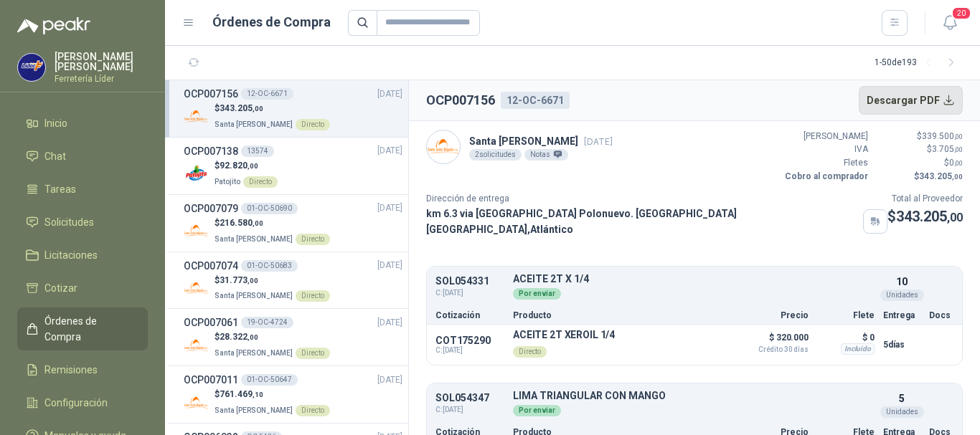 The image size is (980, 435). I want to click on h2: OCP007156, so click(461, 100).